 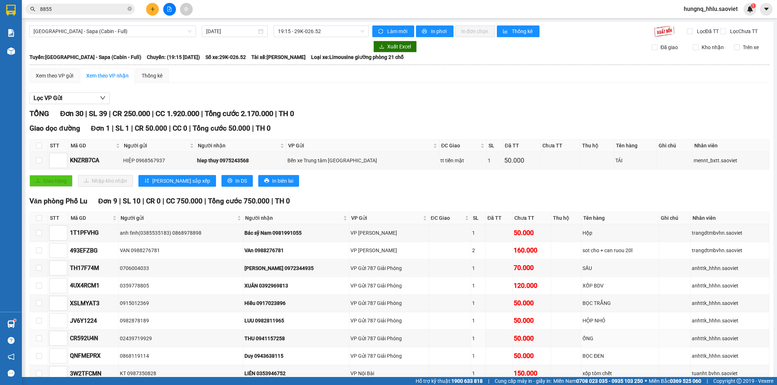 I want to click on th: Đã TT, so click(x=499, y=218).